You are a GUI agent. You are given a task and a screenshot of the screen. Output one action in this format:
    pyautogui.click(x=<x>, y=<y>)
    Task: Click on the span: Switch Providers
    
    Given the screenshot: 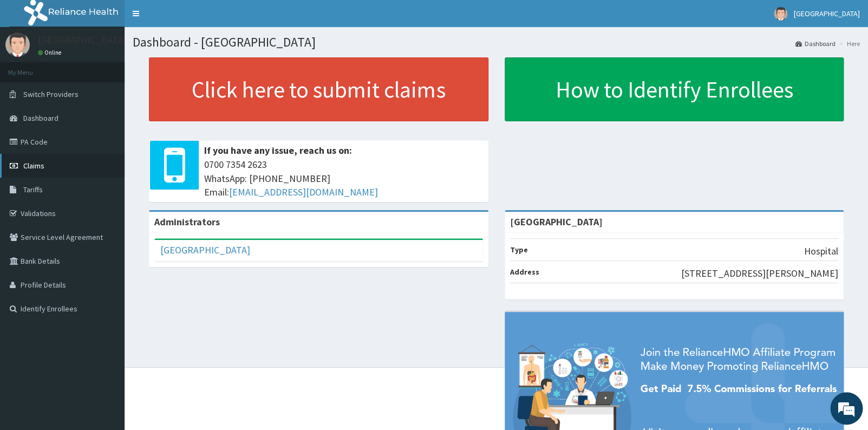 What is the action you would take?
    pyautogui.click(x=51, y=94)
    